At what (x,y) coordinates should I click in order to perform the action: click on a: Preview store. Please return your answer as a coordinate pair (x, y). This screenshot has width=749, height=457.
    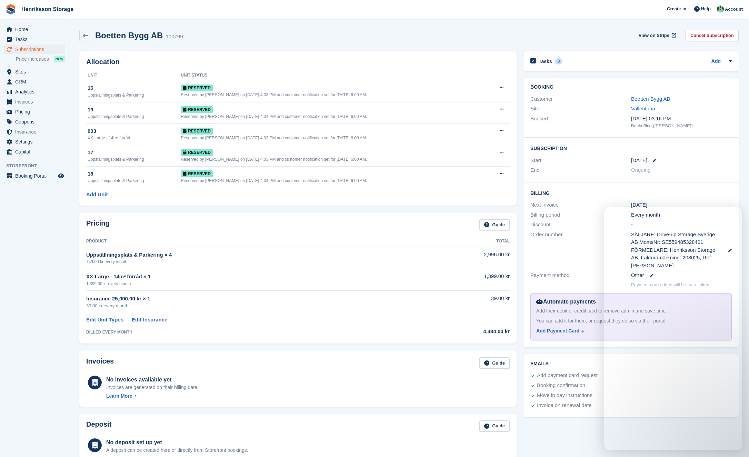
    Looking at the image, I should click on (61, 176).